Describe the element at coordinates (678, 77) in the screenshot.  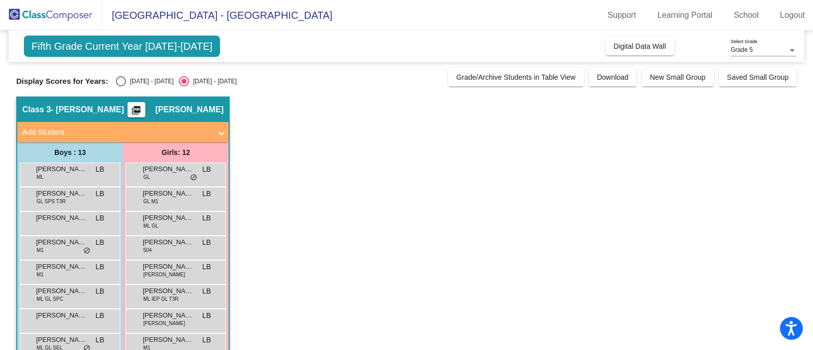
I see `span: New Small Group` at that location.